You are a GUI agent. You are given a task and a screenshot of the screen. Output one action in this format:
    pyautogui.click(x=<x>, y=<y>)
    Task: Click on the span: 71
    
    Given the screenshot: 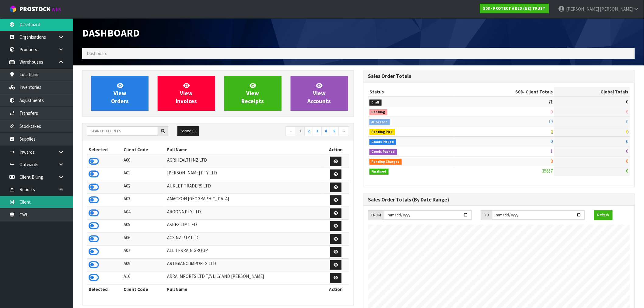 What is the action you would take?
    pyautogui.click(x=550, y=102)
    